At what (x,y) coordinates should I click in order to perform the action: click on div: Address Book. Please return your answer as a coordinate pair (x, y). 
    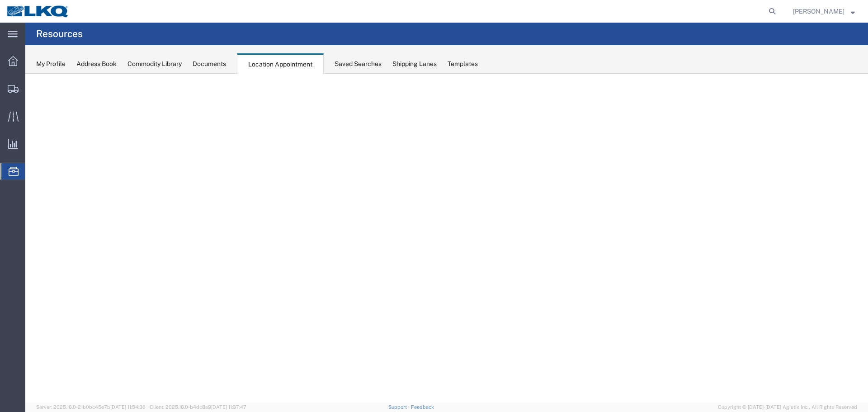
    Looking at the image, I should click on (96, 64).